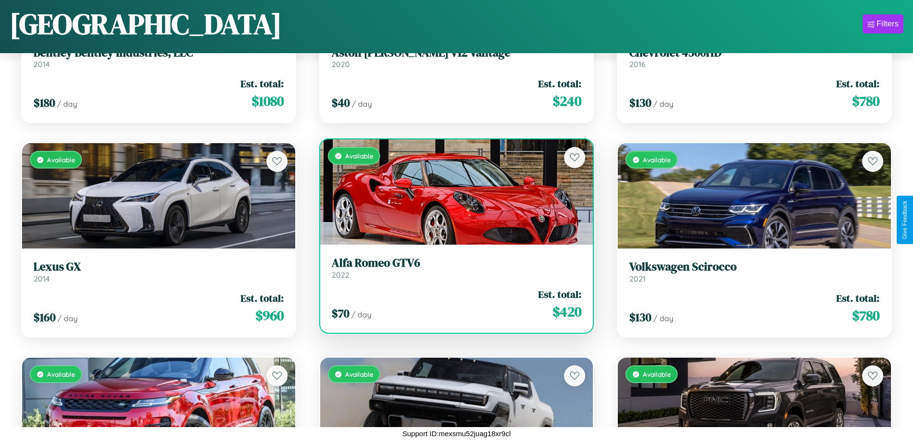 This screenshot has height=440, width=913. What do you see at coordinates (159, 267) in the screenshot?
I see `h3: Lexus GX` at bounding box center [159, 267].